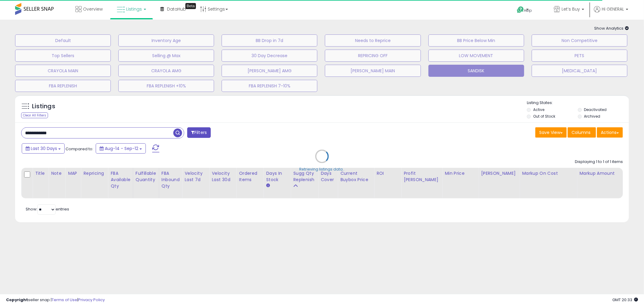  What do you see at coordinates (269, 55) in the screenshot?
I see `button: 30 Day Decrease` at bounding box center [269, 55].